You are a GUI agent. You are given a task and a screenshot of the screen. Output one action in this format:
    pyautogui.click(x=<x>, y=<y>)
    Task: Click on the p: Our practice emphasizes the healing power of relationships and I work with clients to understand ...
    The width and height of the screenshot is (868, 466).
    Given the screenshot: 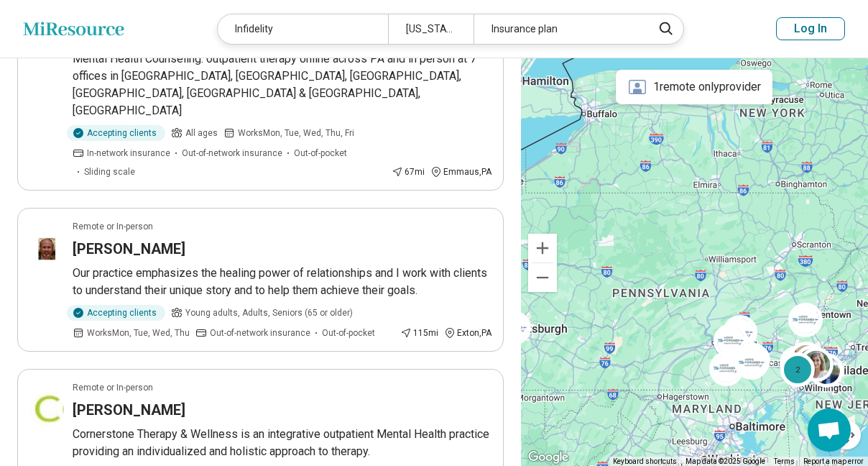 What is the action you would take?
    pyautogui.click(x=281, y=282)
    